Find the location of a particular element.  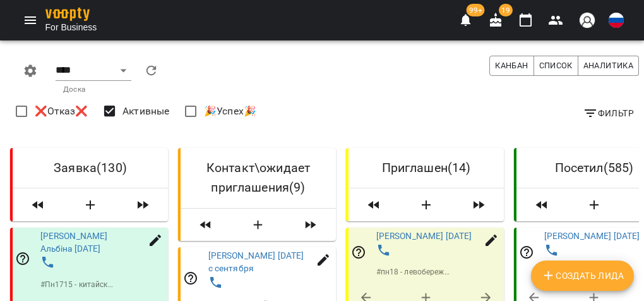

button: Аналитика is located at coordinates (608, 66).